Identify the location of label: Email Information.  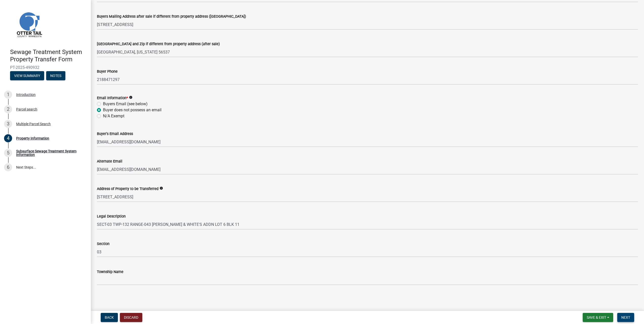
(112, 98).